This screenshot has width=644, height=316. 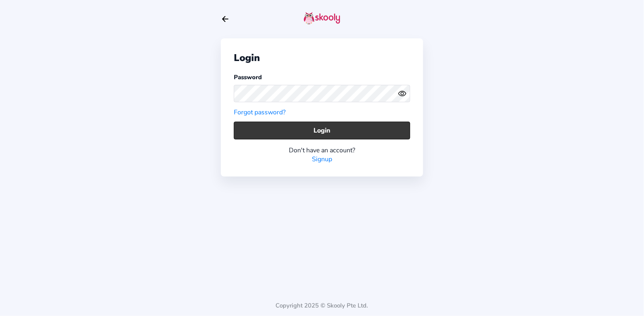 What do you see at coordinates (322, 58) in the screenshot?
I see `div: Login` at bounding box center [322, 58].